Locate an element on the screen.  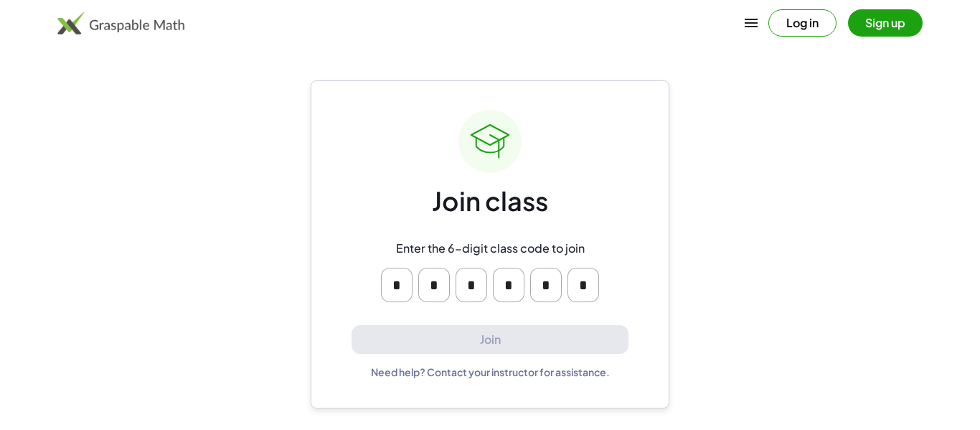
div: Join class is located at coordinates (490, 201).